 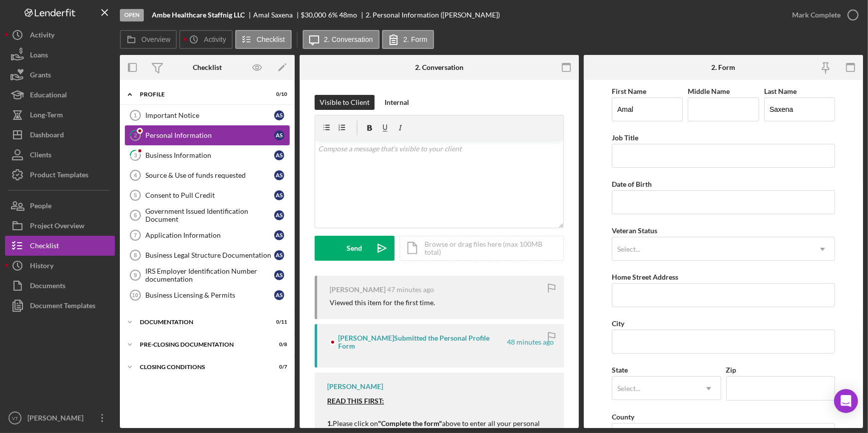 What do you see at coordinates (60, 95) in the screenshot?
I see `a: Educational` at bounding box center [60, 95].